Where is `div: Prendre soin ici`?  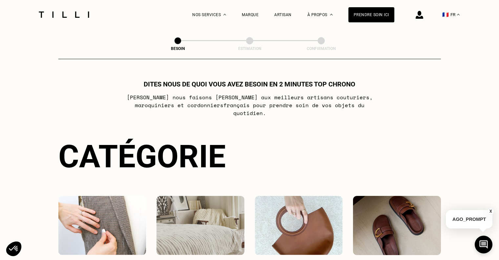 div: Prendre soin ici is located at coordinates (372, 15).